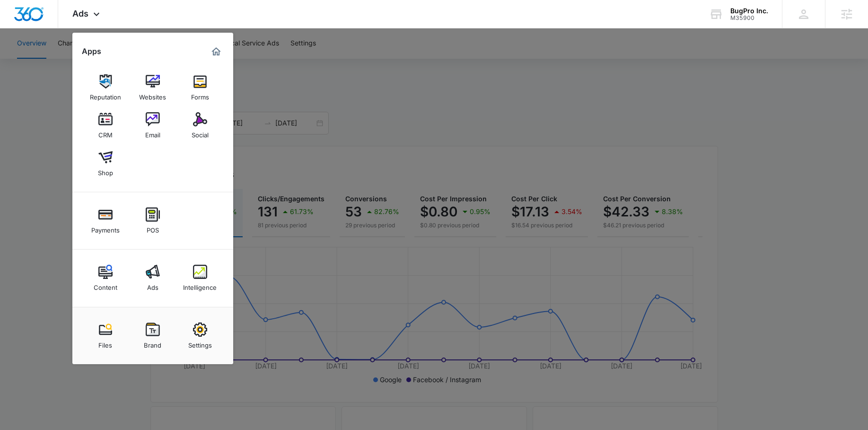 Image resolution: width=868 pixels, height=430 pixels. I want to click on div: Payments, so click(105, 227).